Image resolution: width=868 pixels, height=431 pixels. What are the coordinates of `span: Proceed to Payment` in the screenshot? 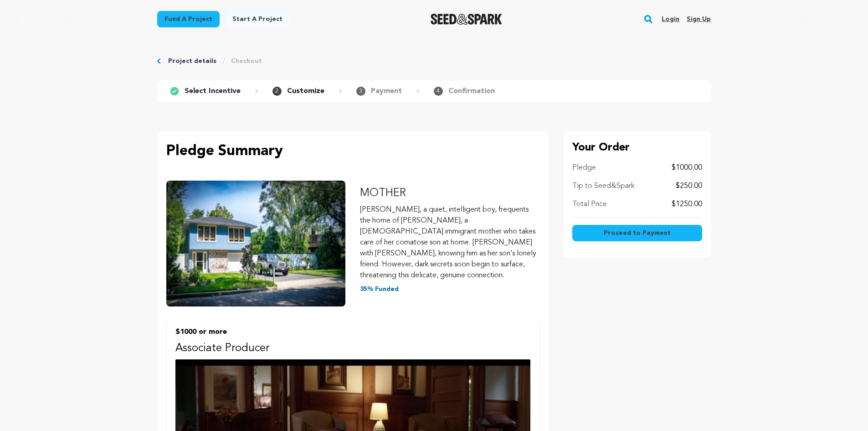 It's located at (637, 233).